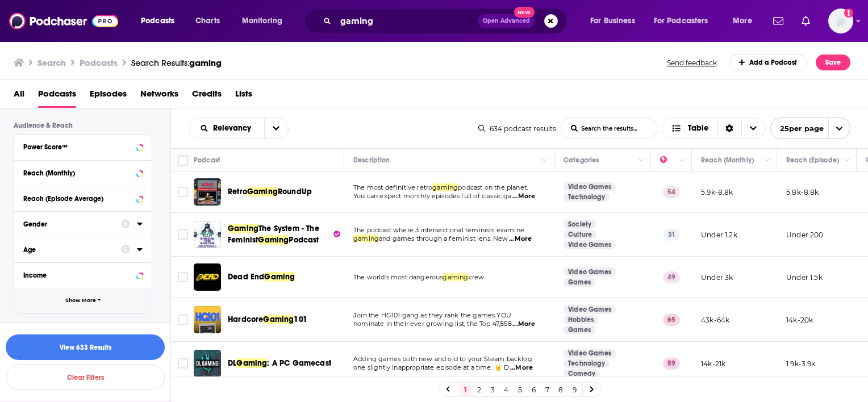  What do you see at coordinates (443, 238) in the screenshot?
I see `span: and games through a feminist lens. New` at bounding box center [443, 238].